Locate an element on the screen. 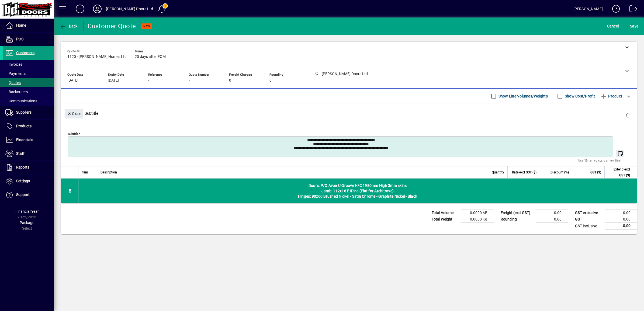 The image size is (644, 311). button: Add is located at coordinates (80, 9).